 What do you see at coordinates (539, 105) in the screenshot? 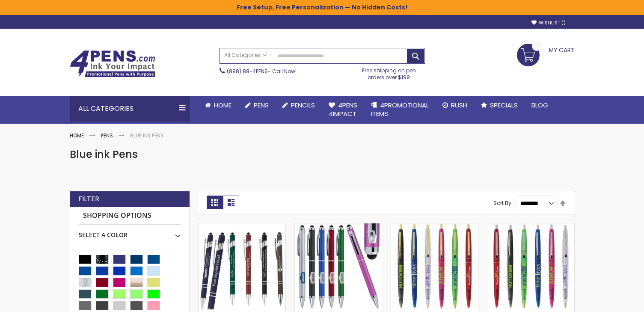
I see `a: Blog` at bounding box center [539, 105].